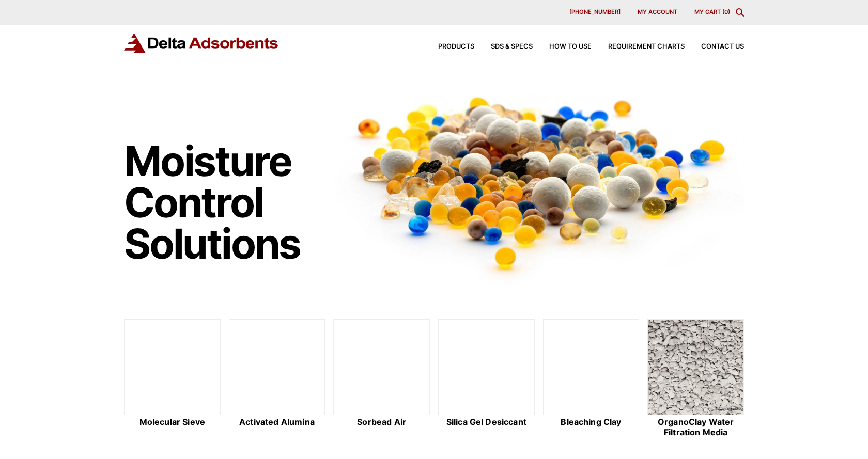  What do you see at coordinates (538, 182) in the screenshot?
I see `img: Image` at bounding box center [538, 182].